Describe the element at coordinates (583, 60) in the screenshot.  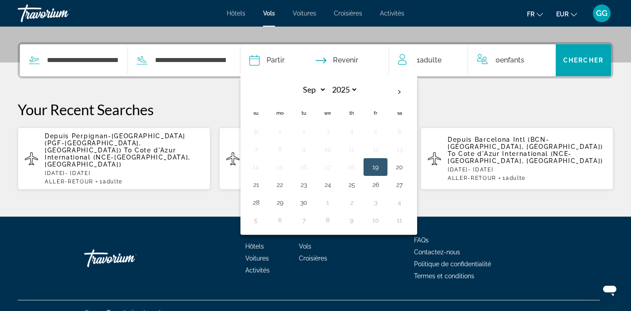
I see `span: Chercher` at that location.